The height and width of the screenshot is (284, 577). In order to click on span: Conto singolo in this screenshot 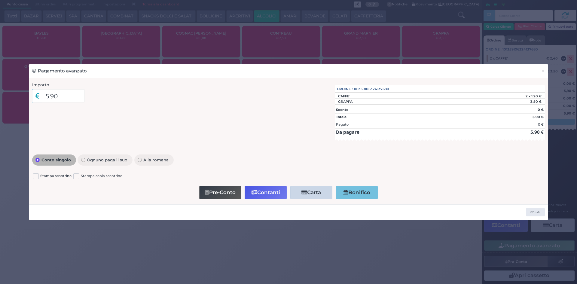, I will do `click(56, 160)`.